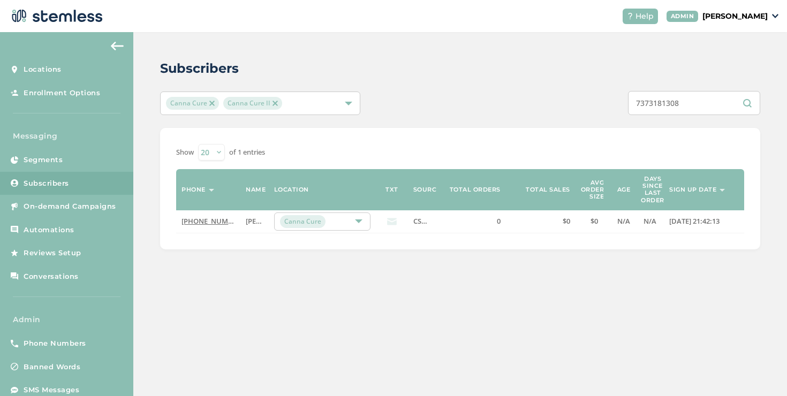 The height and width of the screenshot is (396, 787). What do you see at coordinates (55, 344) in the screenshot?
I see `span: Phone Numbers` at bounding box center [55, 344].